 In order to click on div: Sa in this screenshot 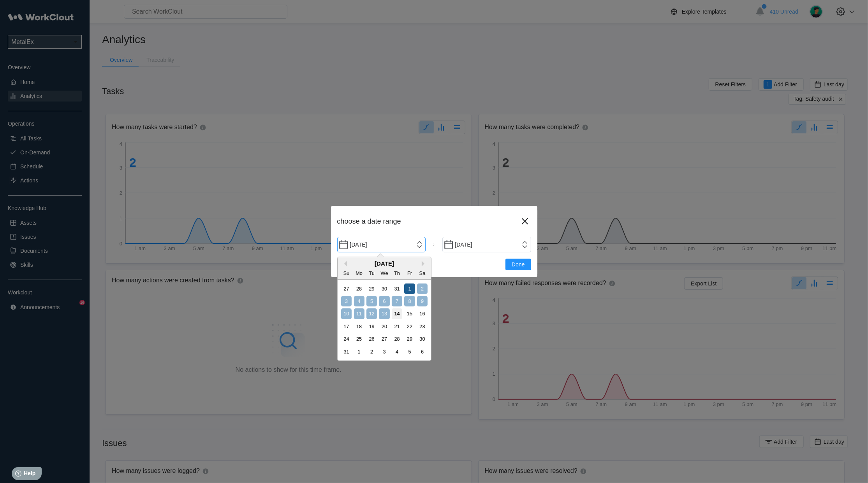, I will do `click(422, 273)`.